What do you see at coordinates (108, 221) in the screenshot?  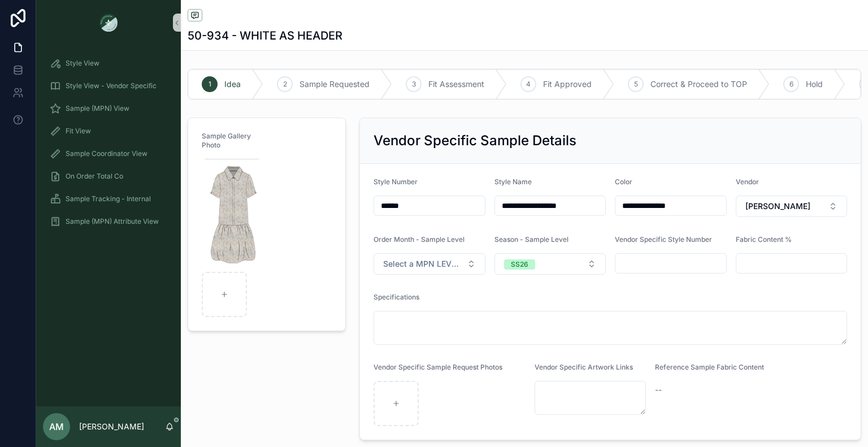 I see `a: Sample (MPN) Attribute View` at bounding box center [108, 221].